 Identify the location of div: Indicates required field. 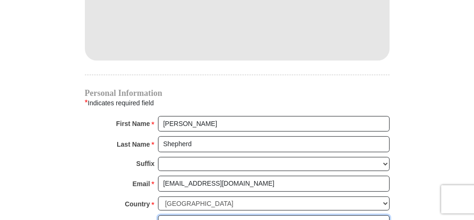
(237, 103).